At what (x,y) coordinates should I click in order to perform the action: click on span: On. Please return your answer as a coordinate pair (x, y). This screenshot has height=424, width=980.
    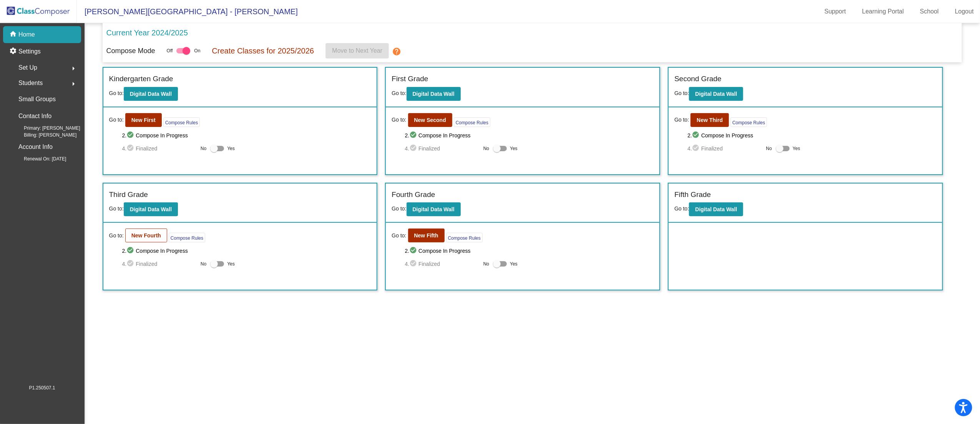
    Looking at the image, I should click on (197, 51).